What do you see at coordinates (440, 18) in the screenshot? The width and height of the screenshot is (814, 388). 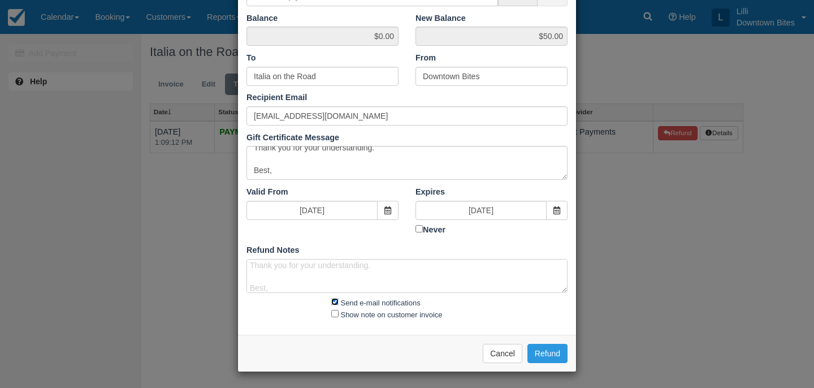 I see `label: New Balance` at bounding box center [440, 18].